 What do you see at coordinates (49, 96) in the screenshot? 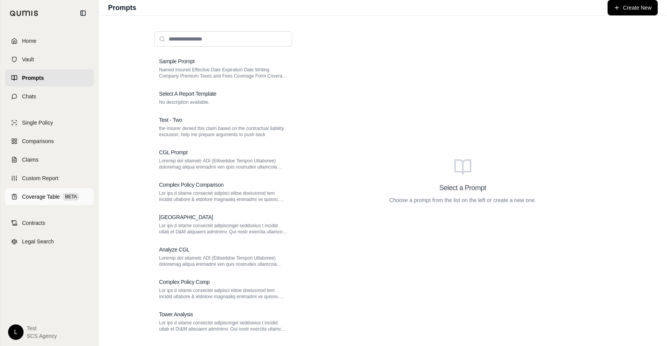
I see `a: Chats` at bounding box center [49, 96].